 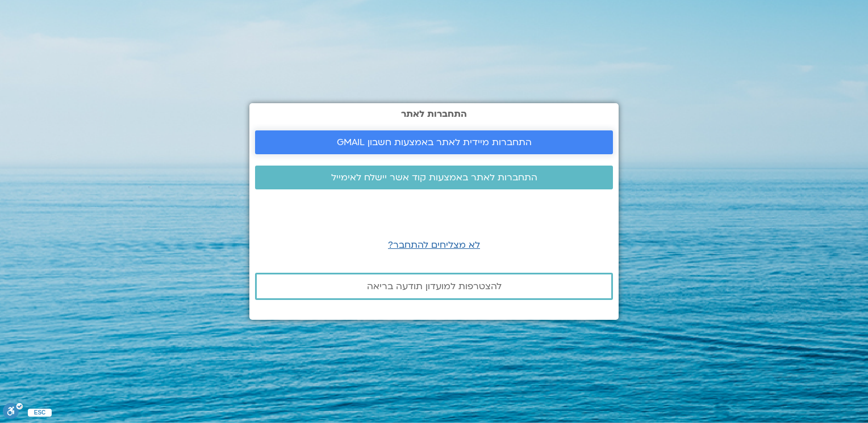 I want to click on span: התחברות לאתר באמצעות קוד אשר יישלח לאימייל, so click(x=434, y=178).